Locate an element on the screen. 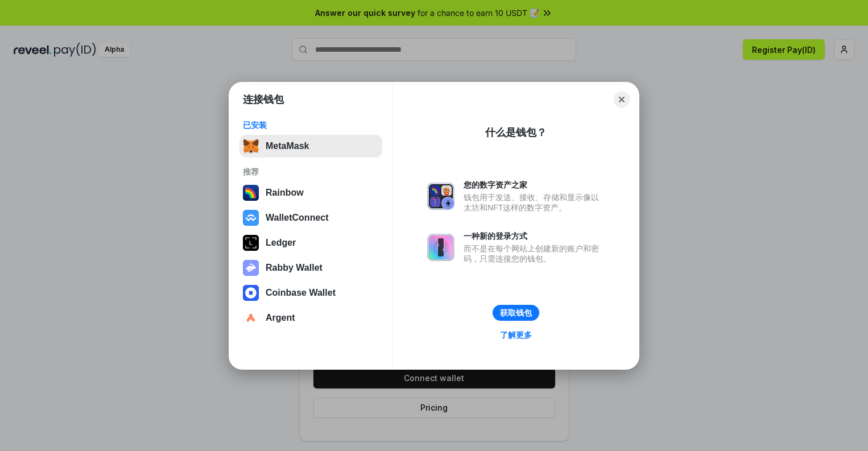  img: svg+xml,%3Csvg%20xmlns%3D%22http%3A%2F%2Fwww.w3.org%2F2000%2Fsvg%22%20width%3D%2228%22%20height%3... is located at coordinates (251, 243).